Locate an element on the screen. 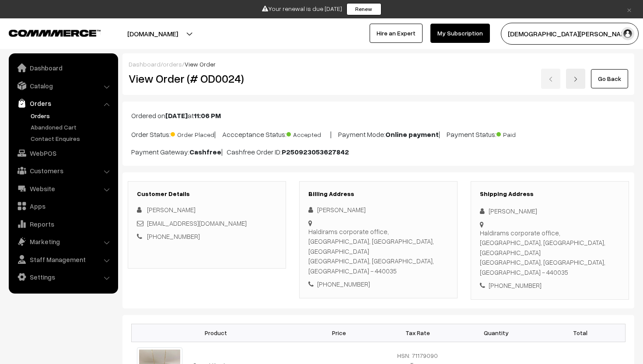 Image resolution: width=643 pixels, height=364 pixels. a: orders is located at coordinates (172, 64).